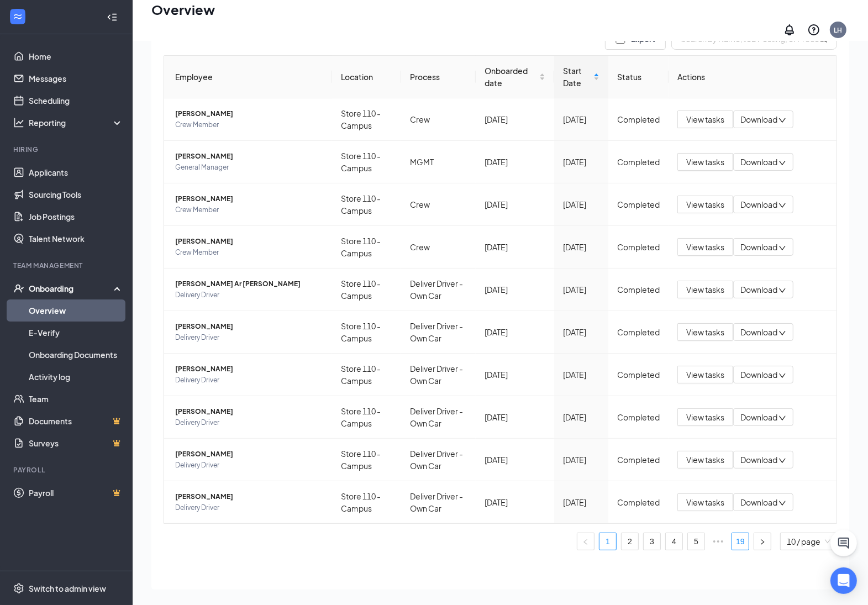  Describe the element at coordinates (75, 333) in the screenshot. I see `a: E-Verify` at that location.